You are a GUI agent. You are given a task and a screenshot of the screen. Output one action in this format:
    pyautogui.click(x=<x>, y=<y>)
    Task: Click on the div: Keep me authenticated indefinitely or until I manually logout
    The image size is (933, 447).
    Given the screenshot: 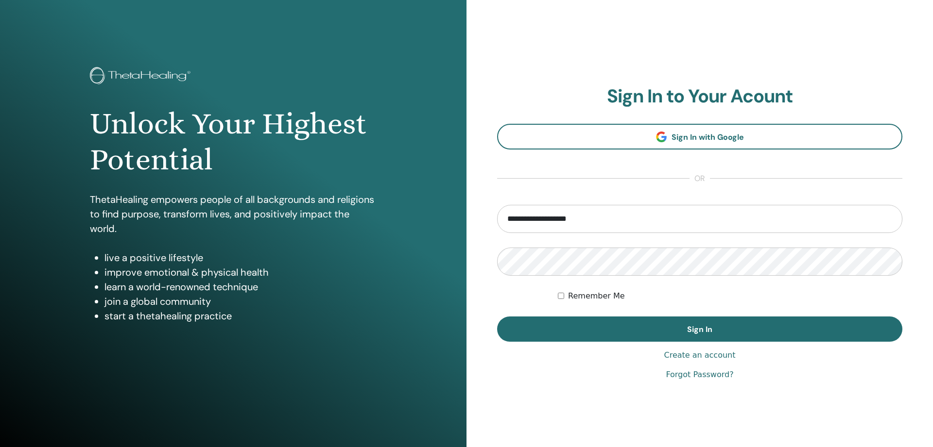 What is the action you would take?
    pyautogui.click(x=730, y=296)
    